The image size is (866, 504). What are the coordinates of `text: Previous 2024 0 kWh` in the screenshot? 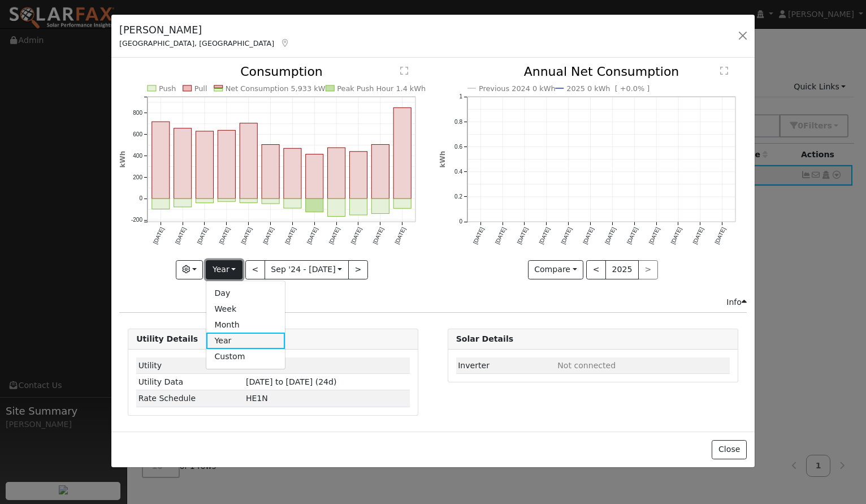 It's located at (518, 88).